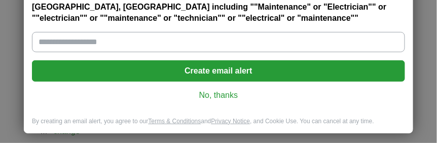 The width and height of the screenshot is (437, 143). Describe the element at coordinates (219, 71) in the screenshot. I see `button: Create email alert` at that location.